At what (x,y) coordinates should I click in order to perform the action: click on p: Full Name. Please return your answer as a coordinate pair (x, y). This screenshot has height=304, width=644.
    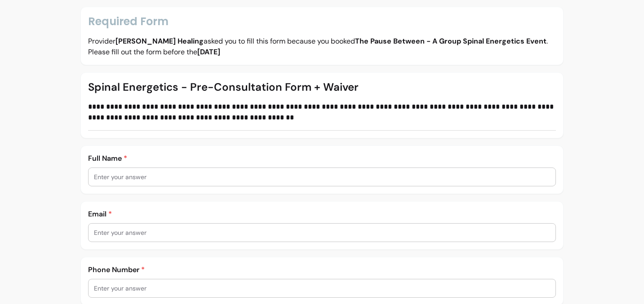
    Looking at the image, I should click on (322, 158).